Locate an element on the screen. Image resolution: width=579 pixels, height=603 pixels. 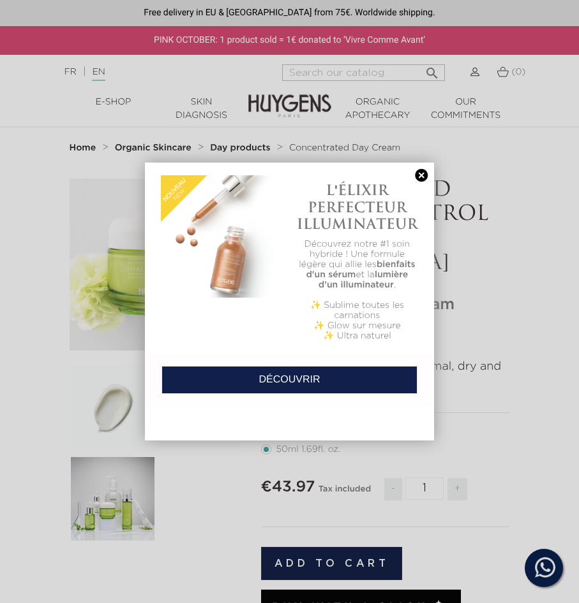
h1: L'ÉLIXIR PERFECTEUR ILLUMINATEUR is located at coordinates (357, 207).